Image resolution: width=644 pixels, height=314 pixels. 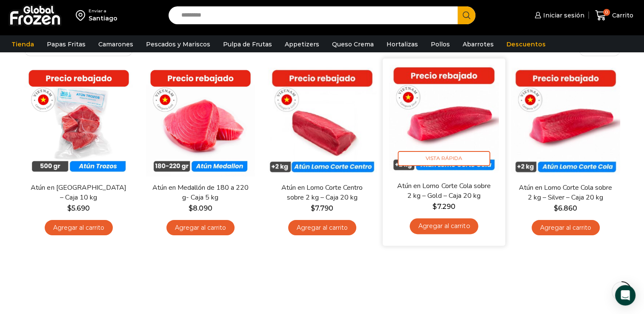 I want to click on a: Papas Fritas, so click(x=66, y=44).